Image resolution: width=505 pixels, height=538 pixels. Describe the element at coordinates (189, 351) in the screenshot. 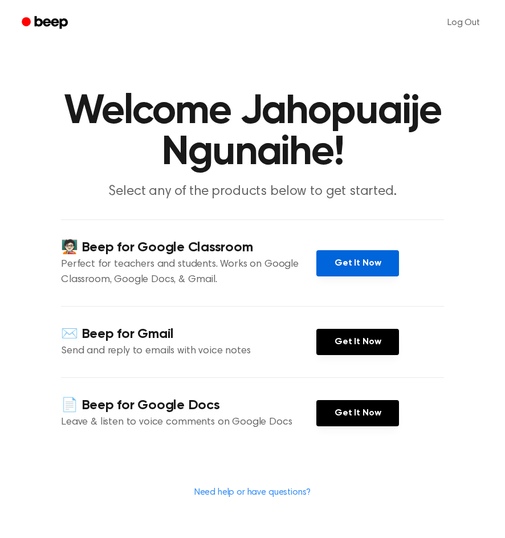

I see `p: Send and reply to emails with voice notes` at that location.